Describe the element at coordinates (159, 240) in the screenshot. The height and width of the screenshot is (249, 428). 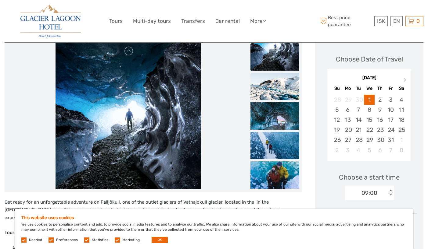
I see `button: OK` at that location.